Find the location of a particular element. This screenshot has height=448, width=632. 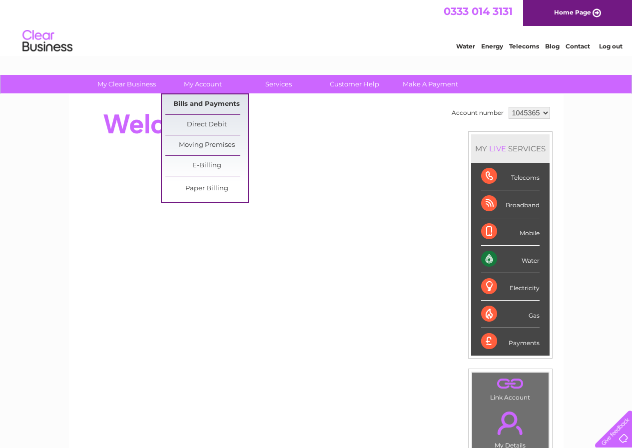

a: My Clear Business is located at coordinates (126, 84).